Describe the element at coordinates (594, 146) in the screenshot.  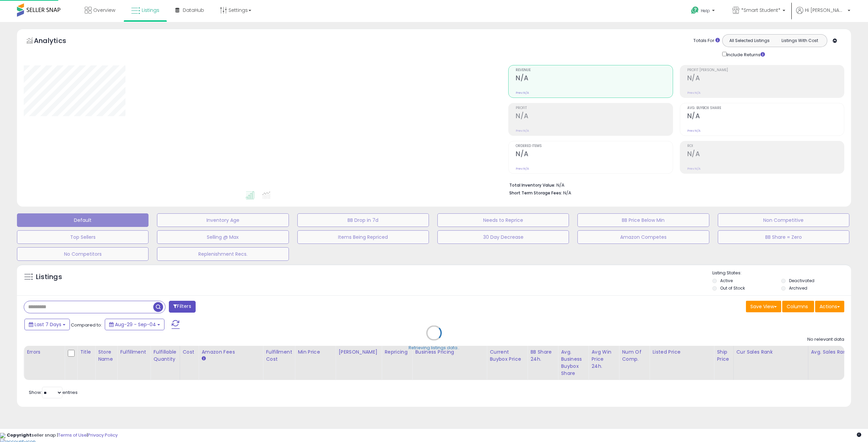
I see `span: Ordered Items` at that location.